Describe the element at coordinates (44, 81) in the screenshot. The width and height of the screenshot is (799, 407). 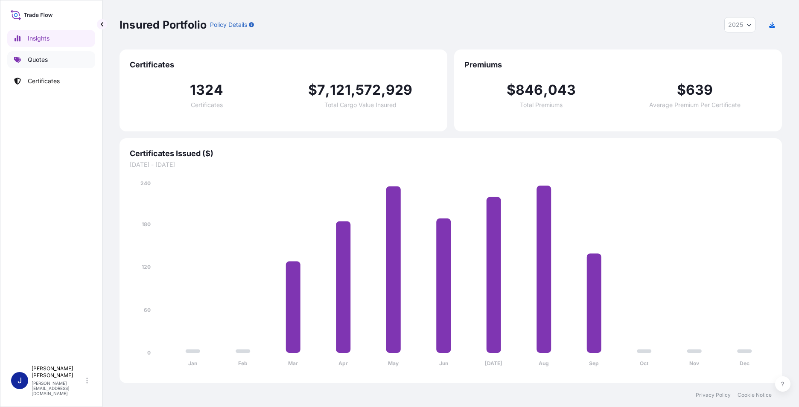
I see `p: Certificates` at that location.